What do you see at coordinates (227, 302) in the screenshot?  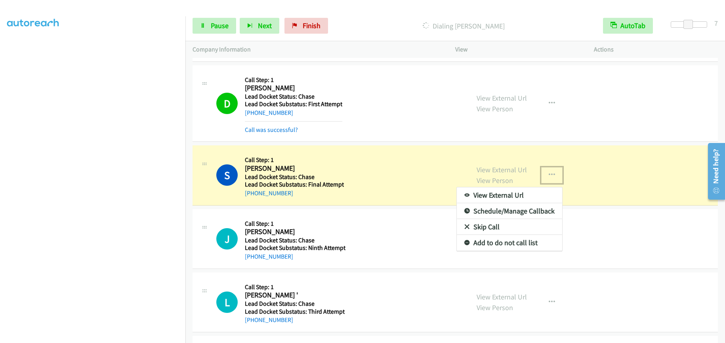 I see `h1: L` at bounding box center [227, 302].